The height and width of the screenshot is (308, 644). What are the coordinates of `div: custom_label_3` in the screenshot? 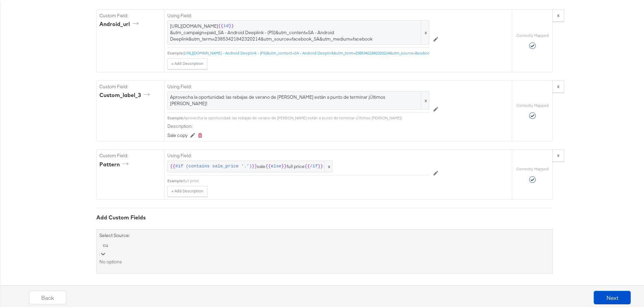 It's located at (126, 94).